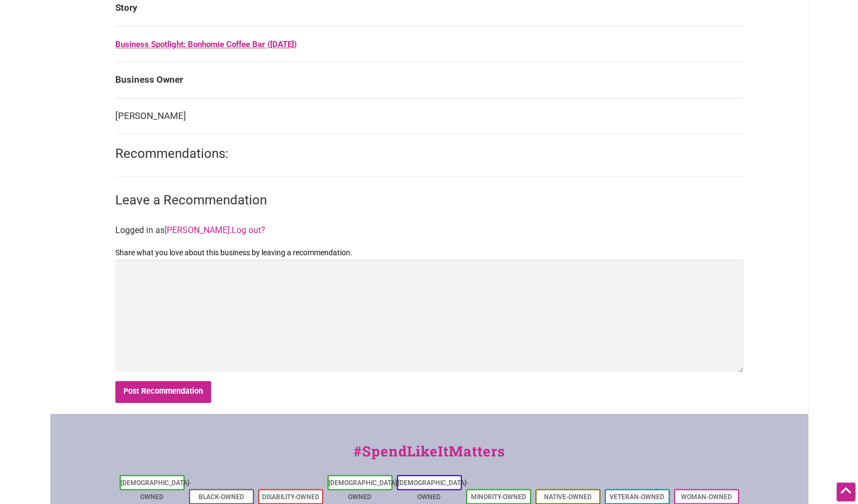 The image size is (858, 504). Describe the element at coordinates (291, 498) in the screenshot. I see `a: Disability-Owned` at that location.